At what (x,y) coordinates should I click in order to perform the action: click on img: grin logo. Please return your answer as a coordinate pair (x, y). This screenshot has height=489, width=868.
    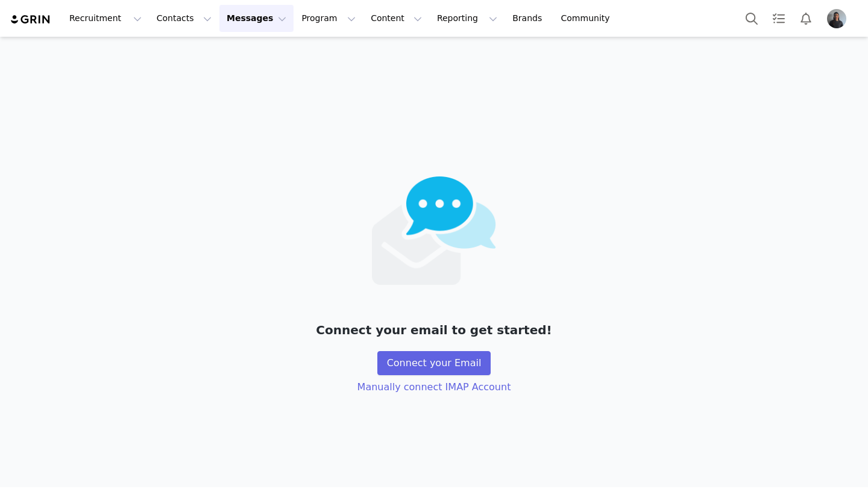
    Looking at the image, I should click on (31, 19).